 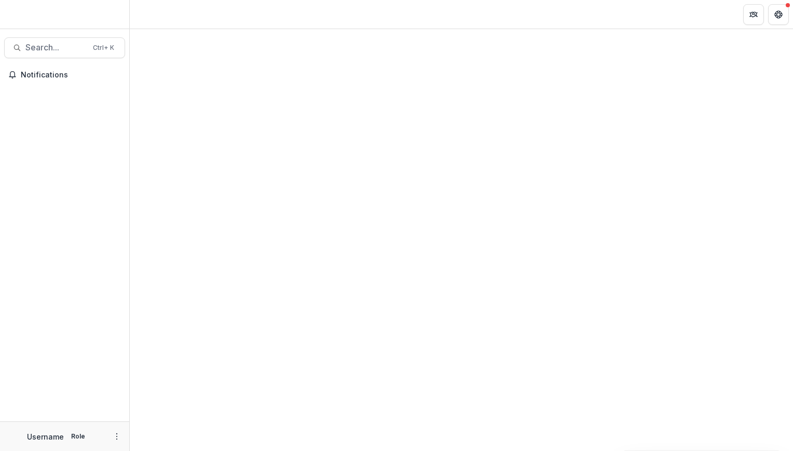 I want to click on span: Notifications, so click(x=71, y=75).